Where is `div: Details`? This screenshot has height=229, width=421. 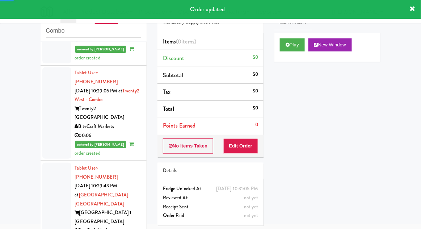 div: Details is located at coordinates (210, 171).